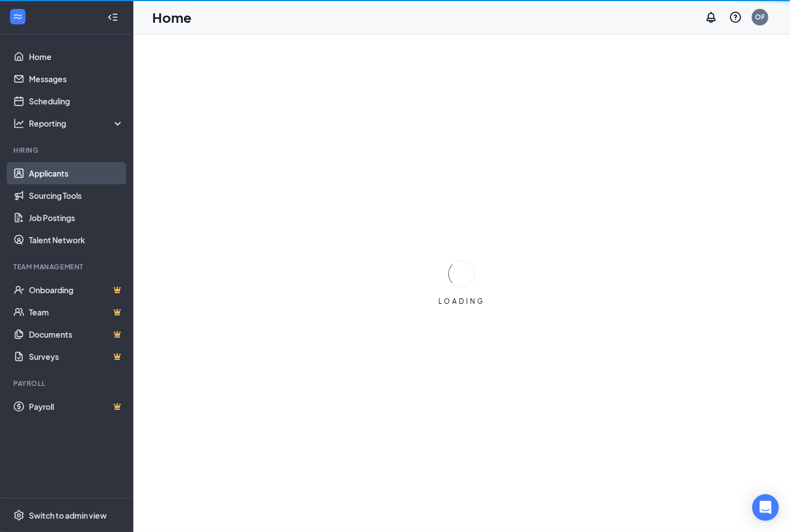 The width and height of the screenshot is (790, 532). What do you see at coordinates (67, 266) in the screenshot?
I see `div: Team Management` at bounding box center [67, 266].